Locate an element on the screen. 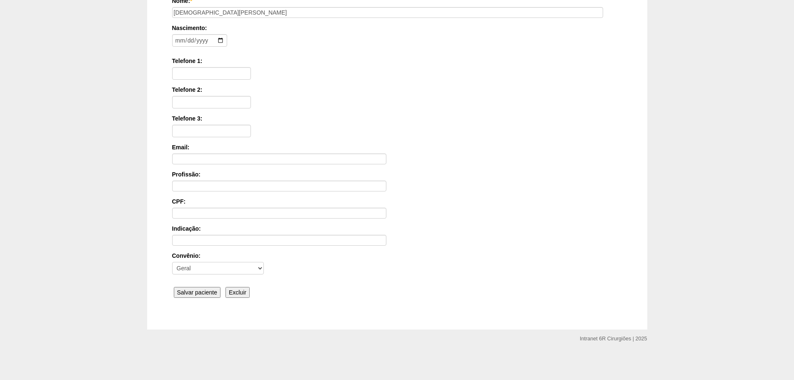 Image resolution: width=794 pixels, height=380 pixels. div: Intranet 6R Cirurgiões | 2025 is located at coordinates (613, 339).